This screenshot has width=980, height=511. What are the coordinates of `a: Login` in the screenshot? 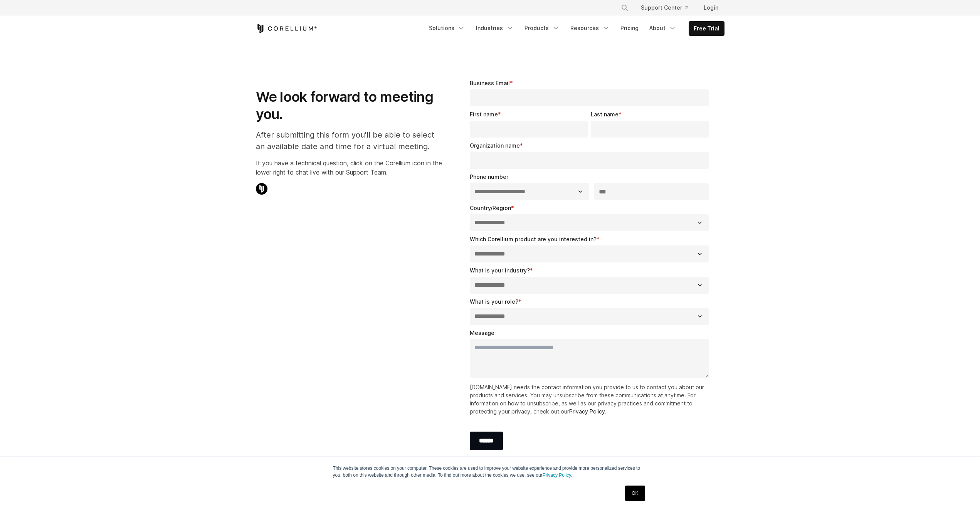 It's located at (711, 8).